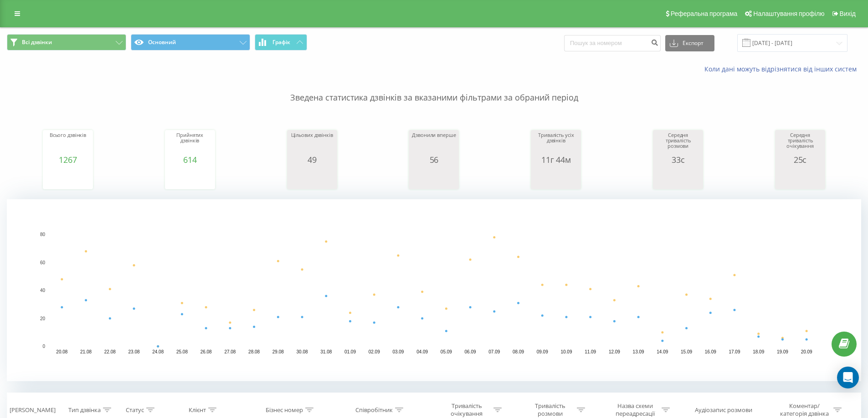  Describe the element at coordinates (190, 160) in the screenshot. I see `div: 614` at that location.